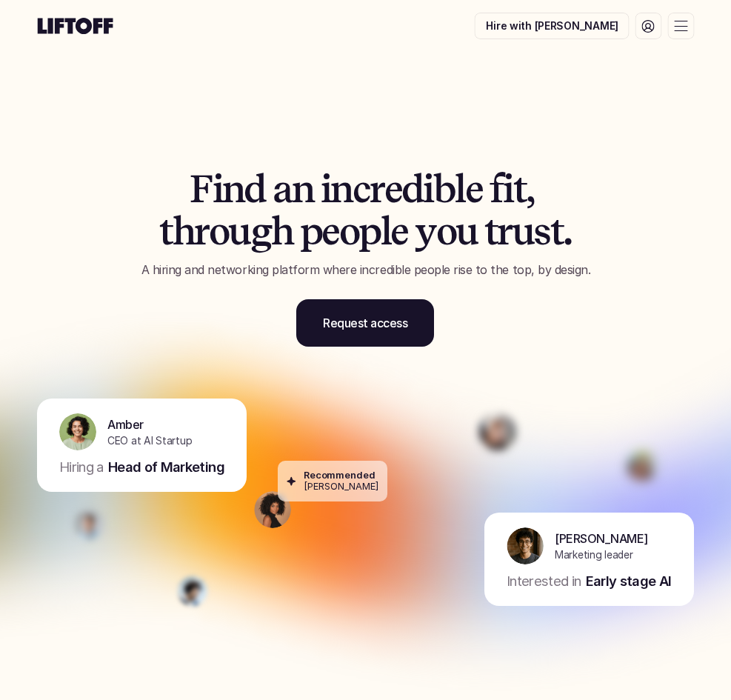  Describe the element at coordinates (125, 424) in the screenshot. I see `p: Amber` at that location.